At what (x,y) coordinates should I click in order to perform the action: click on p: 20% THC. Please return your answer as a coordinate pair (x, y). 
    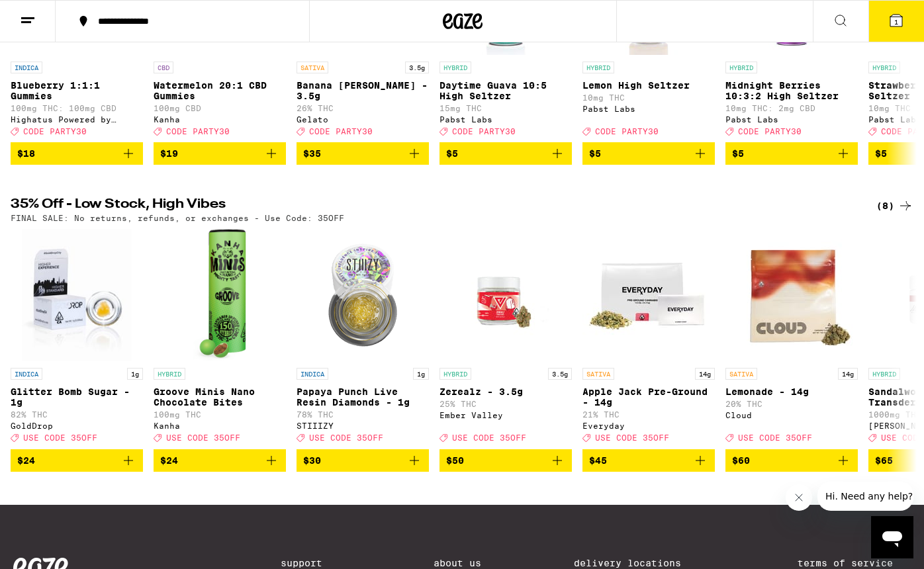
    Looking at the image, I should click on (791, 403).